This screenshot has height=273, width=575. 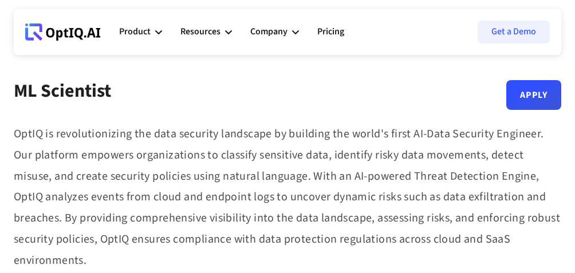 I want to click on div: Resources, so click(x=200, y=31).